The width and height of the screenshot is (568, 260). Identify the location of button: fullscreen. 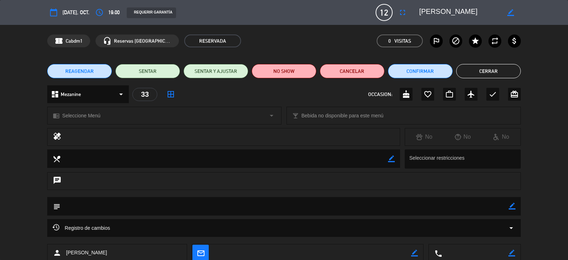
(403, 12).